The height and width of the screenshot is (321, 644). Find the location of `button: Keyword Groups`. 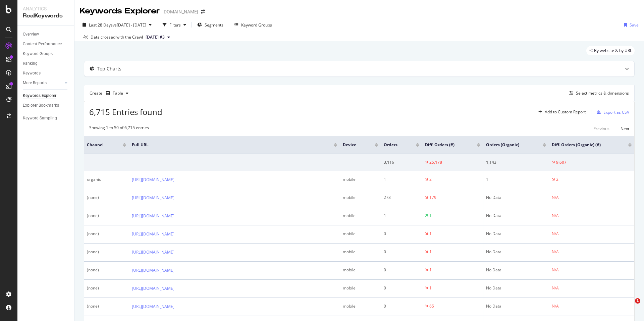

button: Keyword Groups is located at coordinates (253, 25).